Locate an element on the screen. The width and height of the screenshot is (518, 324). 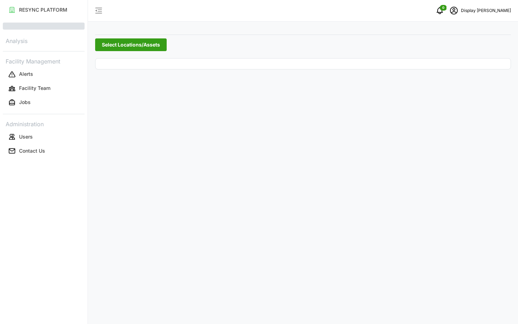
a: Facility Team is located at coordinates (44, 89).